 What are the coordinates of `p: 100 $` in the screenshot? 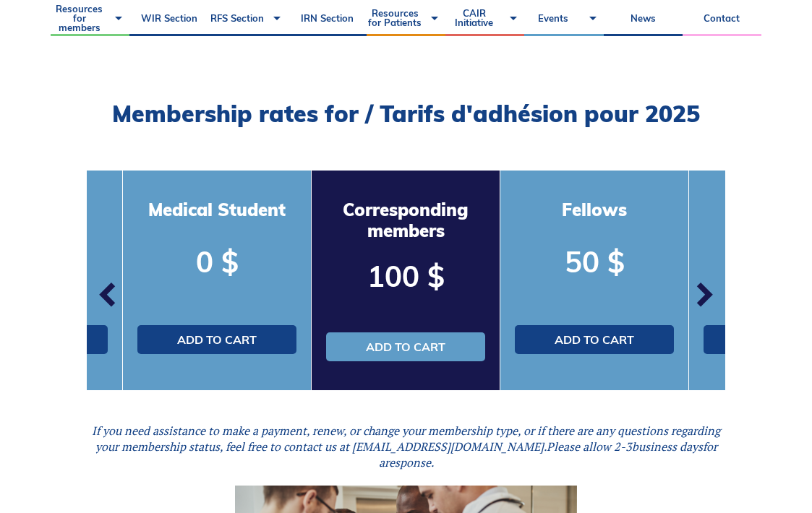 It's located at (406, 276).